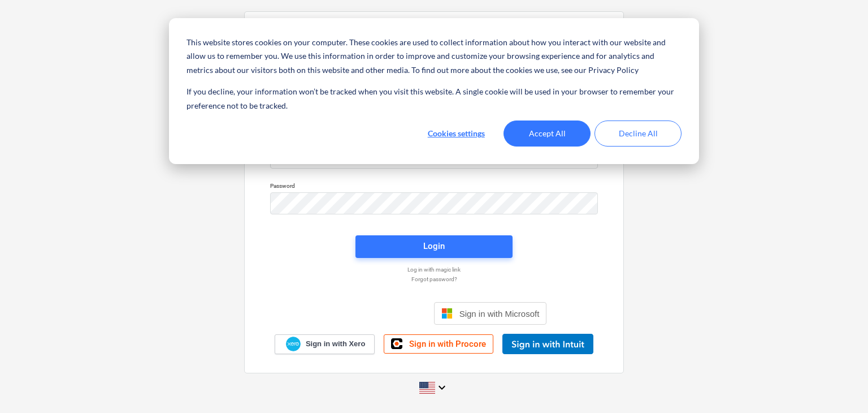 This screenshot has width=868, height=413. Describe the element at coordinates (434, 91) in the screenshot. I see `div: Cookie banner` at that location.